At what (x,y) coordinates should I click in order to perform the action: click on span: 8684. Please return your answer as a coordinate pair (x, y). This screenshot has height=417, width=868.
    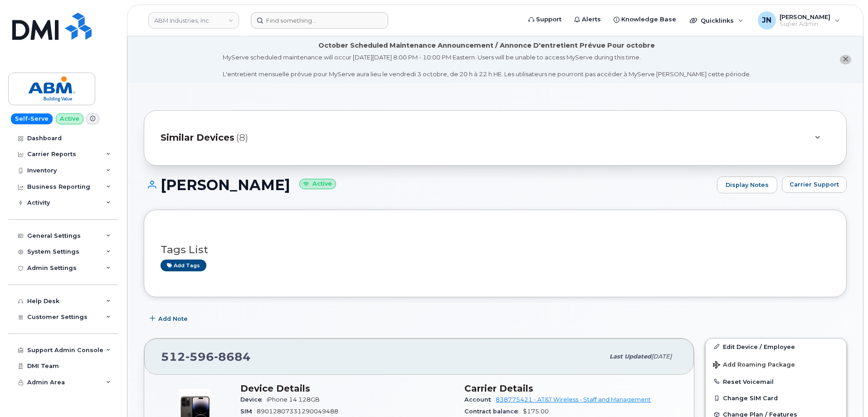
    Looking at the image, I should click on (232, 357).